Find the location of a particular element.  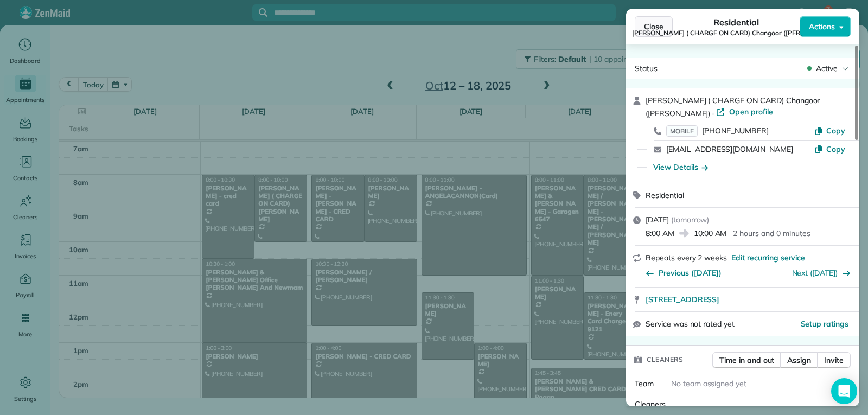

span: Assign is located at coordinates (799, 360).